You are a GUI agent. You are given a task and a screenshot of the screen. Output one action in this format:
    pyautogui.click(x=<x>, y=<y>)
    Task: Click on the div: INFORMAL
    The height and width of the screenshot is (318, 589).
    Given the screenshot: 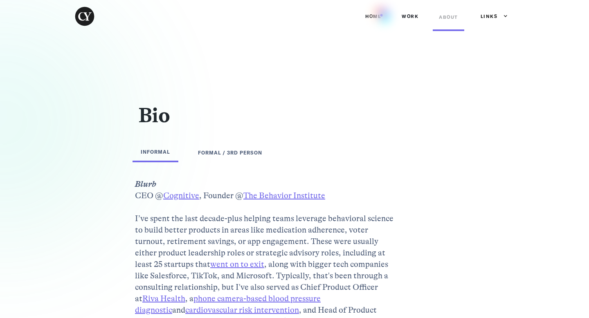 What is the action you would take?
    pyautogui.click(x=156, y=152)
    